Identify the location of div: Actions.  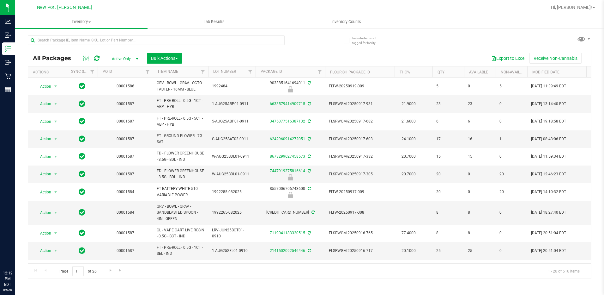
(48, 72).